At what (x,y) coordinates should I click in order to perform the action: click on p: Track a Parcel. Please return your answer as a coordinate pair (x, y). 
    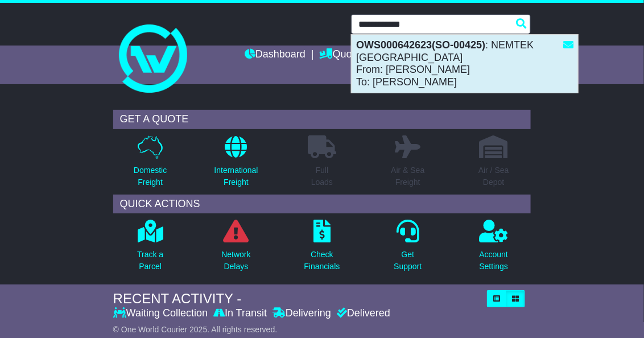
    Looking at the image, I should click on (150, 261).